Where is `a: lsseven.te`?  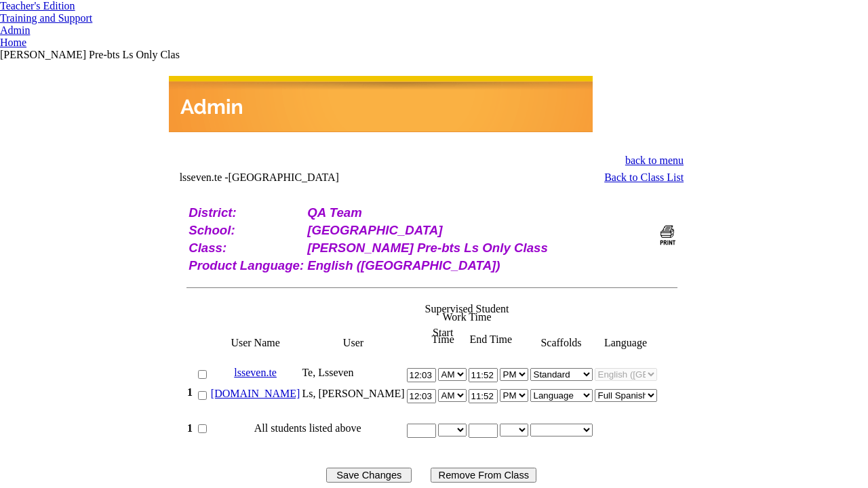 a: lsseven.te is located at coordinates (255, 372).